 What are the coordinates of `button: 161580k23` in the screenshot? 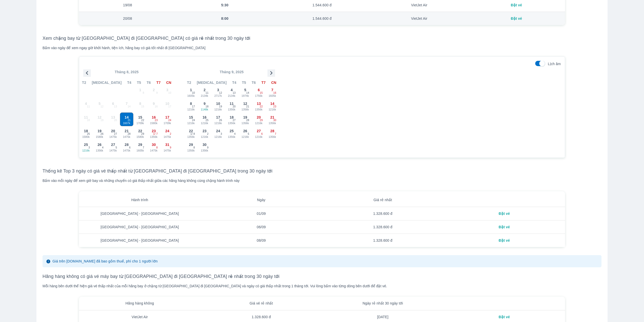 It's located at (154, 119).